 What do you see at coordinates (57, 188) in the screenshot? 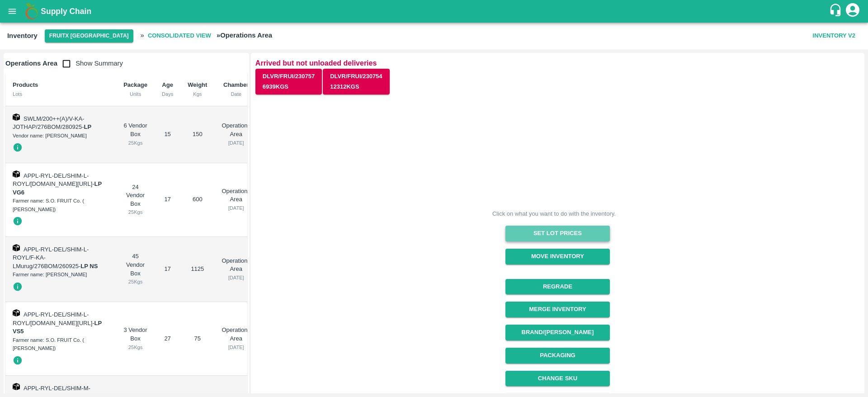
I see `strong: LP VG6` at bounding box center [57, 188].